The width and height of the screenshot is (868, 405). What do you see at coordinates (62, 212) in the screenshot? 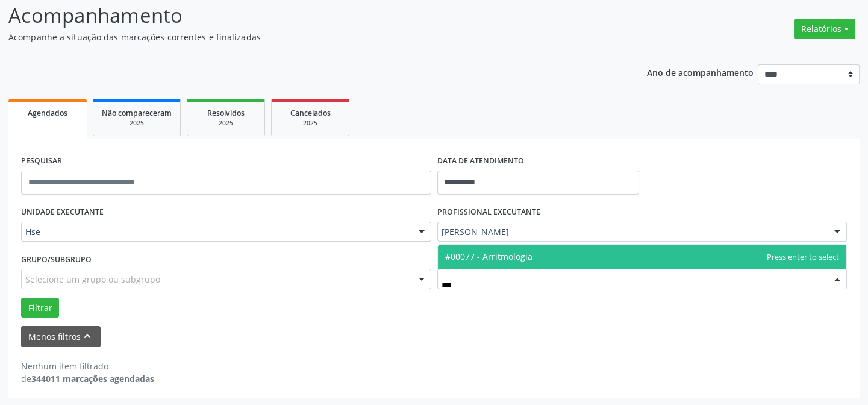
I see `label: UNIDADE EXECUTANTE` at bounding box center [62, 212].